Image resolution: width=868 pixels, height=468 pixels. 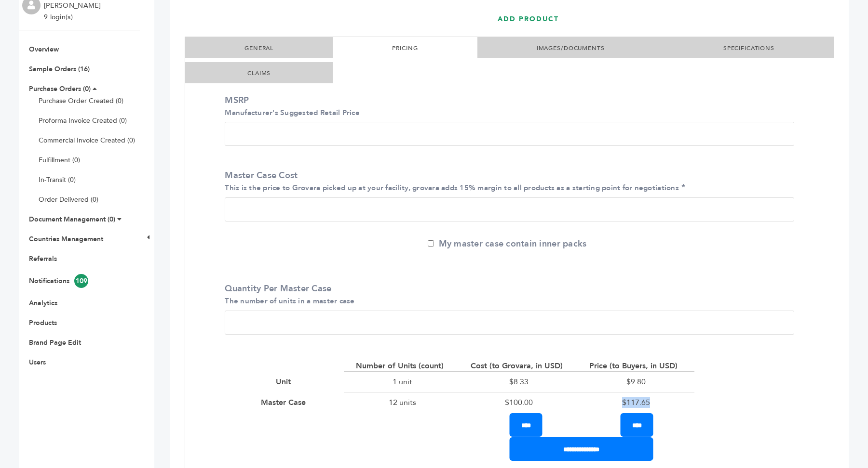 What do you see at coordinates (58, 281) in the screenshot?
I see `a: Notifications109` at bounding box center [58, 281].